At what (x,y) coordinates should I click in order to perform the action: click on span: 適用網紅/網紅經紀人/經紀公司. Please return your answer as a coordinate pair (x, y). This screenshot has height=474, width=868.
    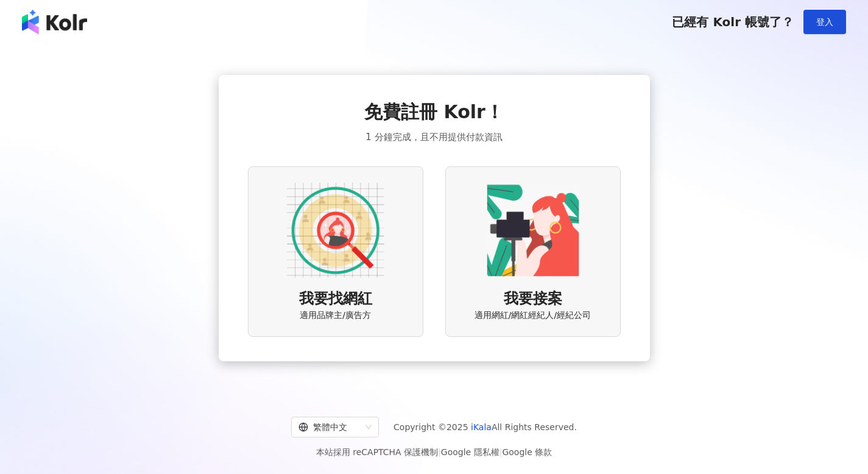
    Looking at the image, I should click on (532, 315).